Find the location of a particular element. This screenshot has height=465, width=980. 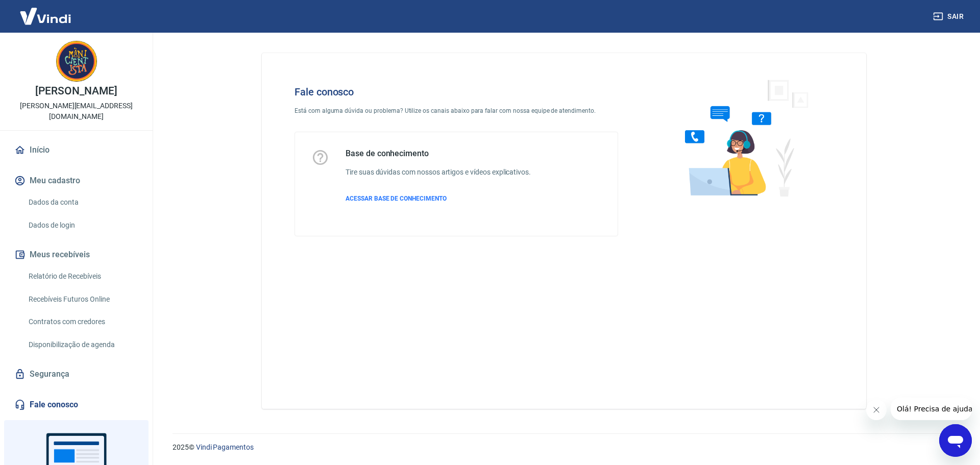

a: Fale conosco is located at coordinates (76, 405).